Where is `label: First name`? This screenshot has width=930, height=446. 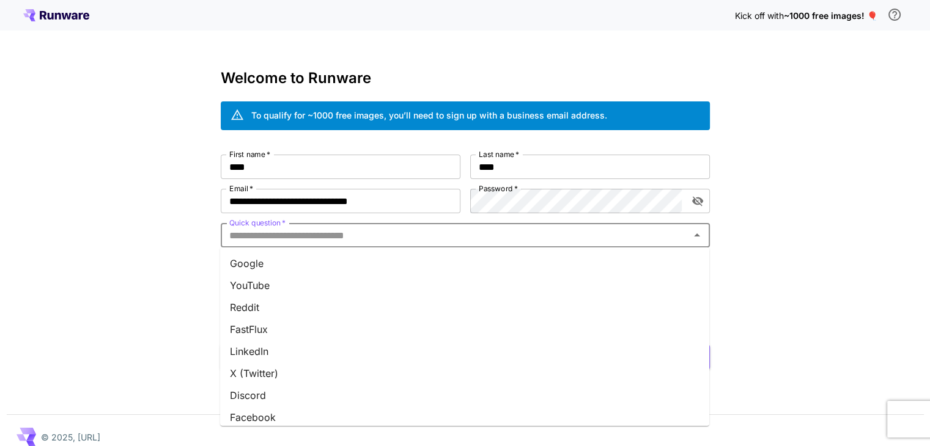 label: First name is located at coordinates (250, 154).